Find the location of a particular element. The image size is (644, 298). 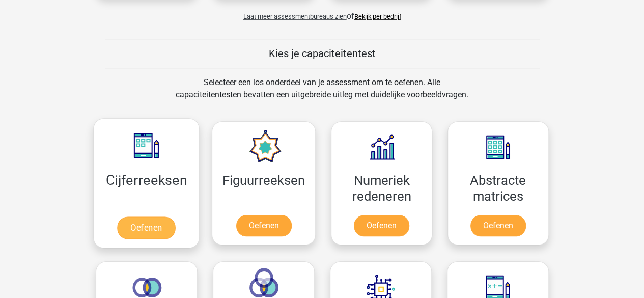

a: Bekijk per bedrijf is located at coordinates (378, 17).